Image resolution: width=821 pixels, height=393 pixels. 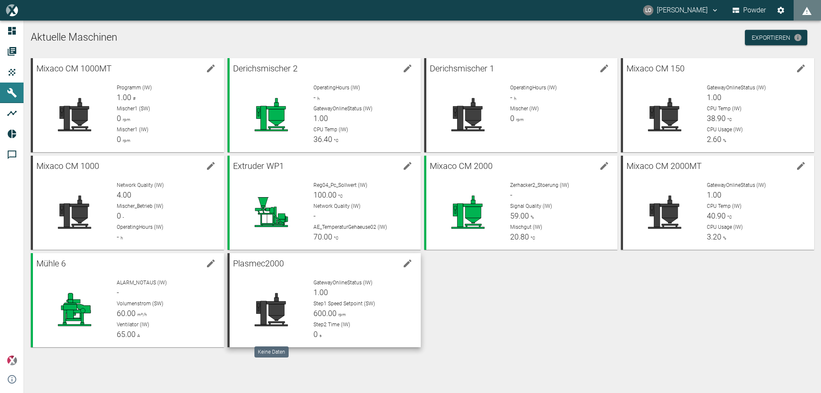 What do you see at coordinates (134, 88) in the screenshot?
I see `span: Programm (IW)` at bounding box center [134, 88].